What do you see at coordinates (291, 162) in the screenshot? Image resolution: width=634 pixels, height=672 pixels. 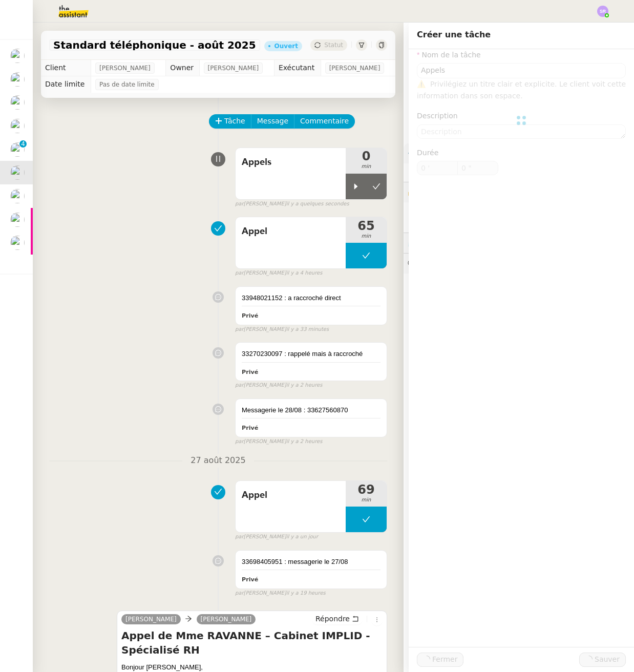 I see `span: Appels` at bounding box center [291, 162].